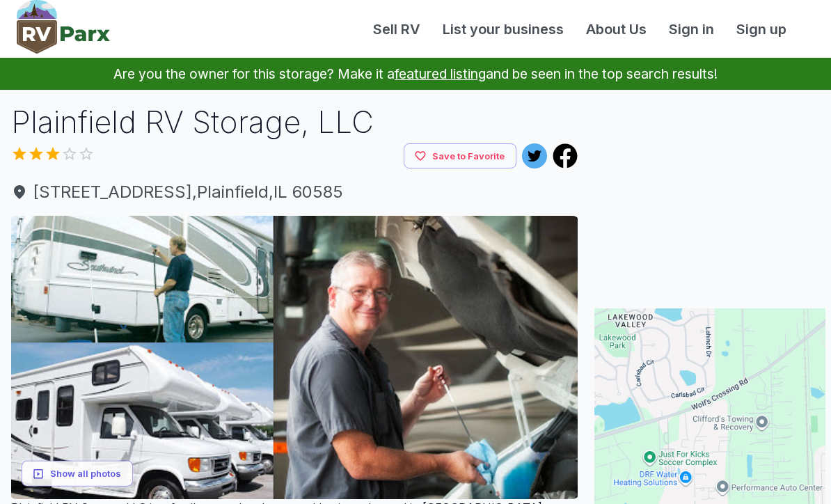  What do you see at coordinates (294, 122) in the screenshot?
I see `h1: Plainfield RV Storage, LLC` at bounding box center [294, 122].